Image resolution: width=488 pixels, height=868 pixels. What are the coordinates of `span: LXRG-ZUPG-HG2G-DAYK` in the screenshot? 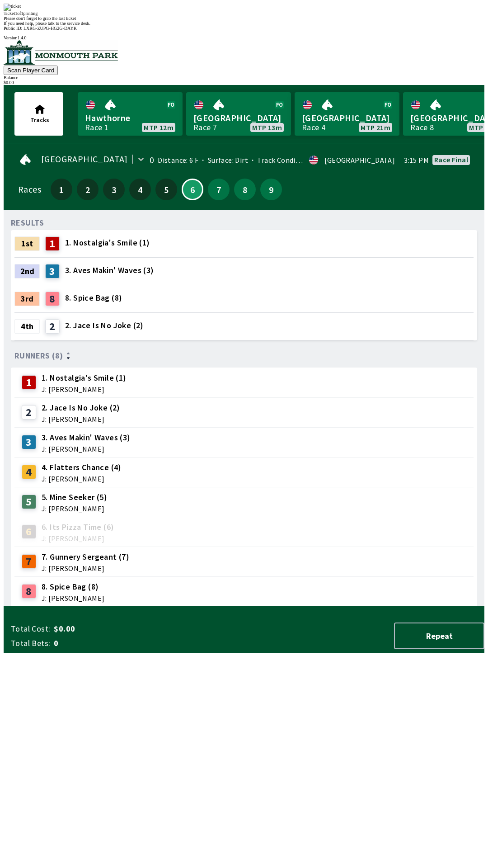 It's located at (50, 28).